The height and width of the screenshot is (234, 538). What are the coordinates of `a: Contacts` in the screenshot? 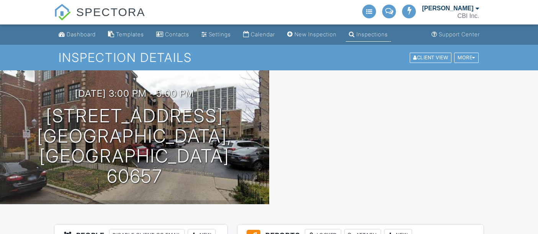 It's located at (173, 34).